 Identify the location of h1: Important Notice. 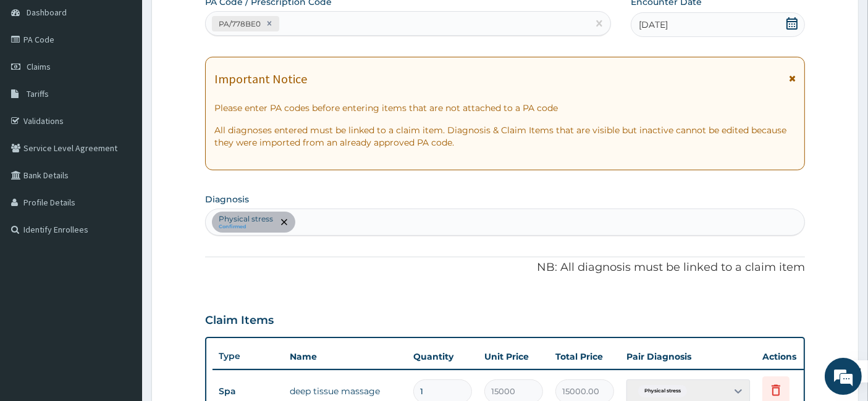
(260, 79).